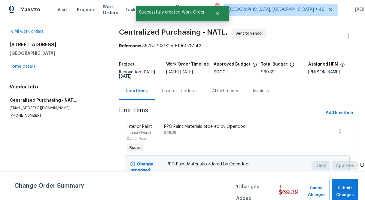  I want to click on div: Attachments, so click(225, 91).